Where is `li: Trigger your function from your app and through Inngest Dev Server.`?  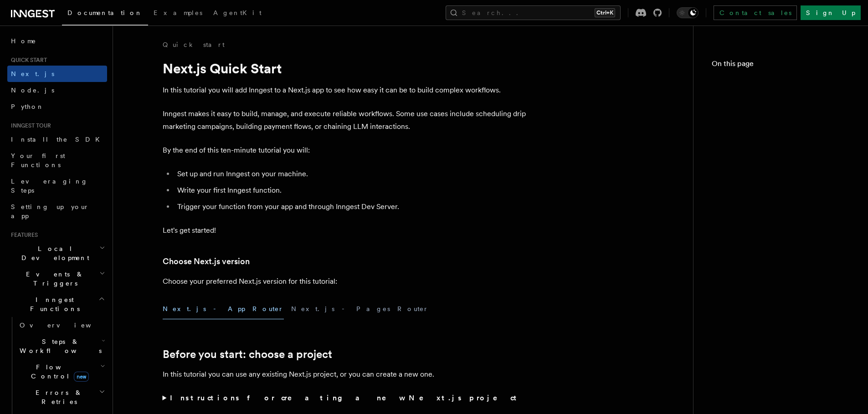 li: Trigger your function from your app and through Inngest Dev Server. is located at coordinates (351, 207).